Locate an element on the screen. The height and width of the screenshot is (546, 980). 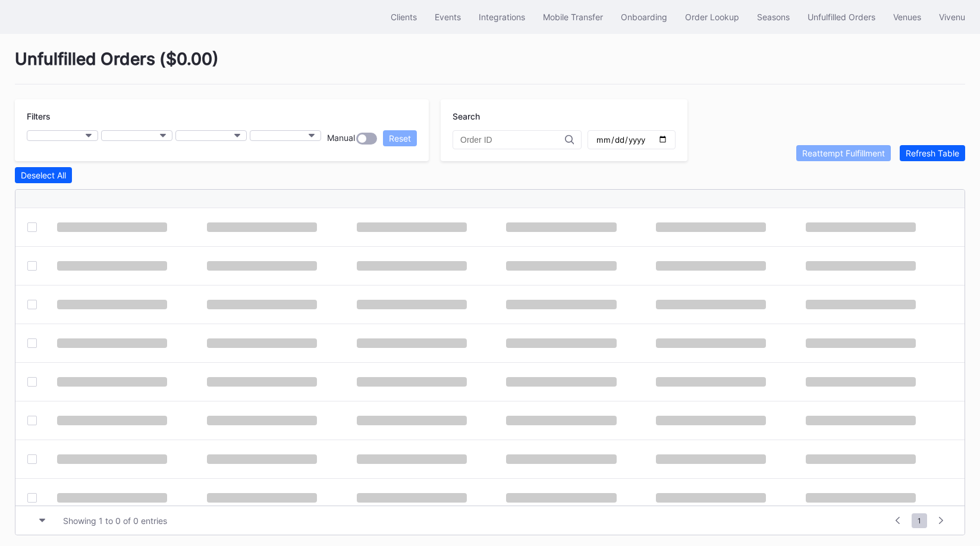
button: Refresh Table is located at coordinates (933, 153).